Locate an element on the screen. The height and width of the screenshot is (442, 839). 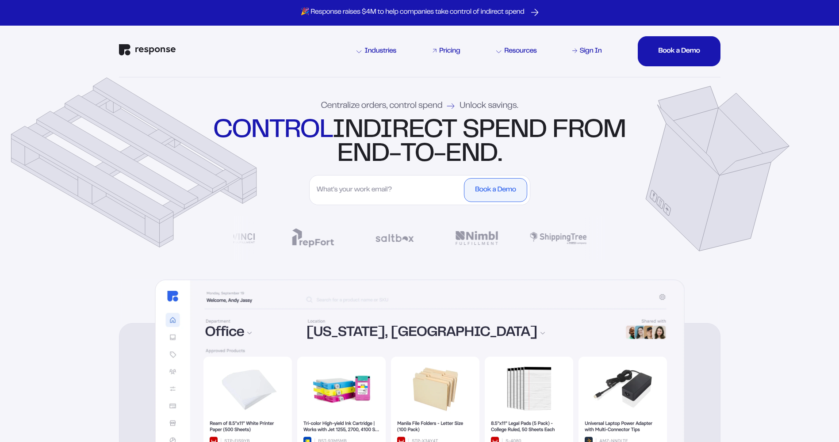
div: Pricing is located at coordinates (449, 51).